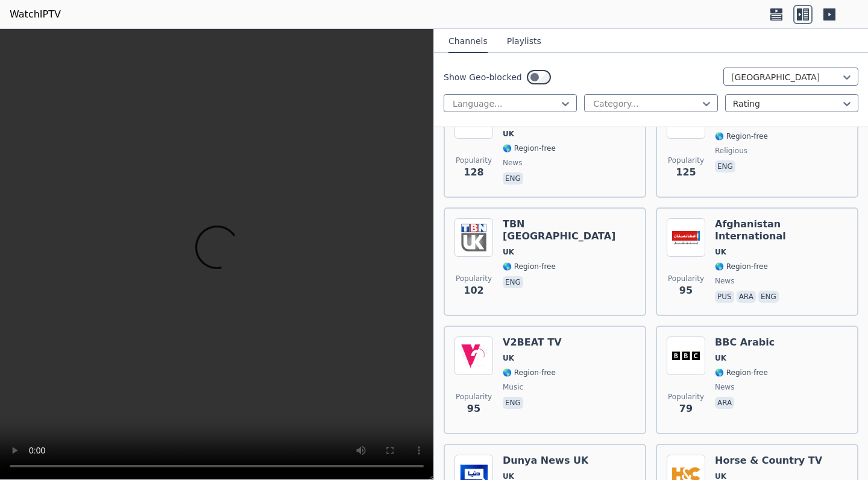 The width and height of the screenshot is (868, 480). I want to click on span: religious, so click(732, 151).